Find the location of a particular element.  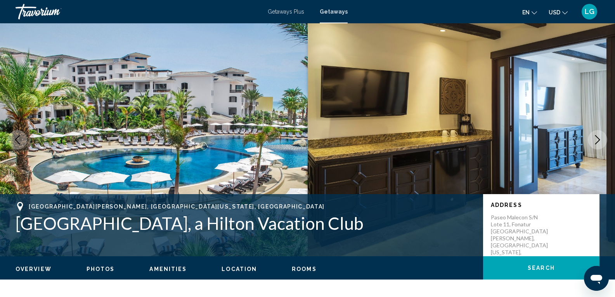

span: Rooms is located at coordinates (304, 269).